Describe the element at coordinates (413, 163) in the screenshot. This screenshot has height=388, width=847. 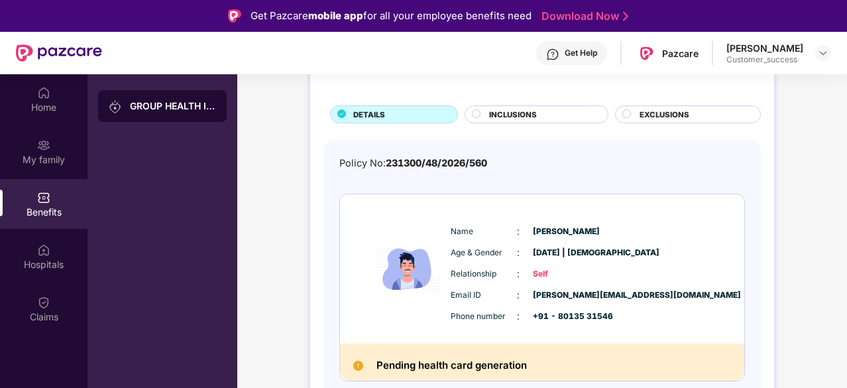
I see `div: Policy No:` at that location.